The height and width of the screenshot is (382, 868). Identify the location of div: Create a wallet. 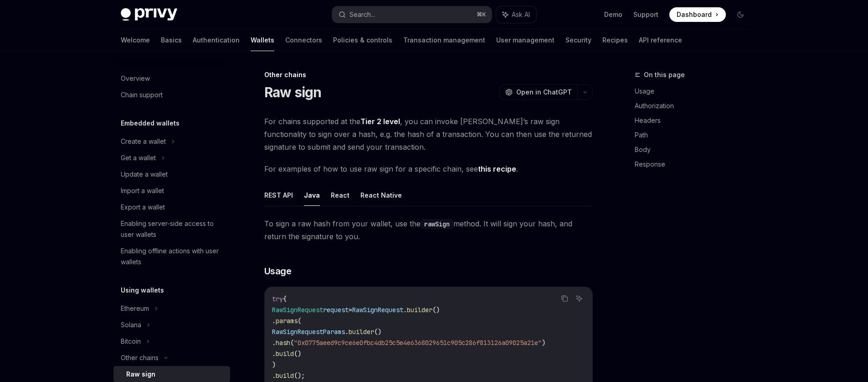
(143, 142).